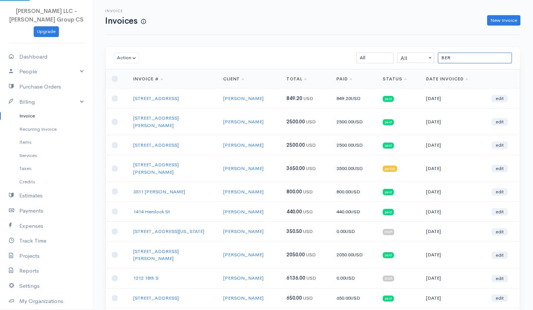  What do you see at coordinates (296, 277) in the screenshot?
I see `span: 6136.00` at bounding box center [296, 277].